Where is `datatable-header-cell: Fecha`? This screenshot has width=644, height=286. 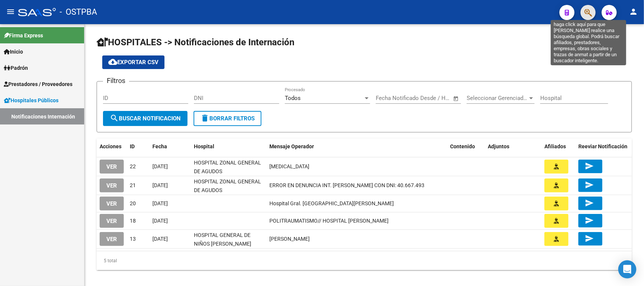
datatable-header-cell: Fecha is located at coordinates (170, 146).